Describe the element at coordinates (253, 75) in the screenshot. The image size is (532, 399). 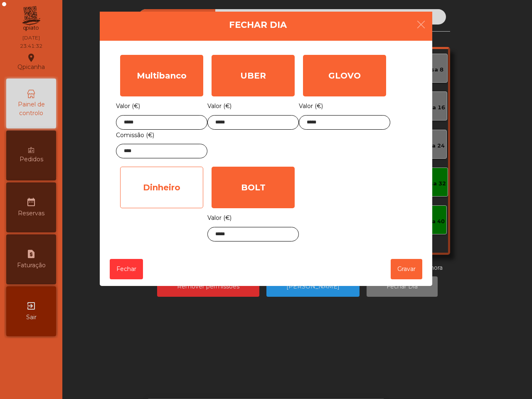
I see `div: UBER` at that location.